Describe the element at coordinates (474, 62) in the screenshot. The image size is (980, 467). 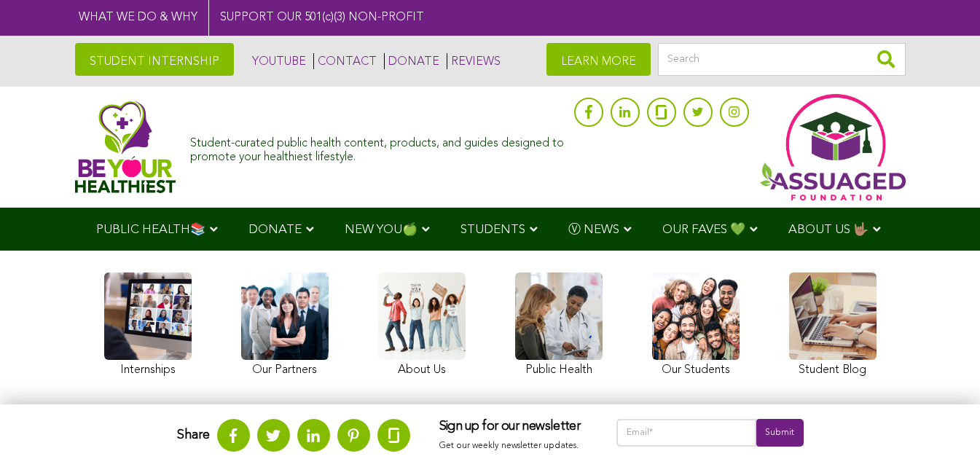
I see `a: REVIEWS` at that location.